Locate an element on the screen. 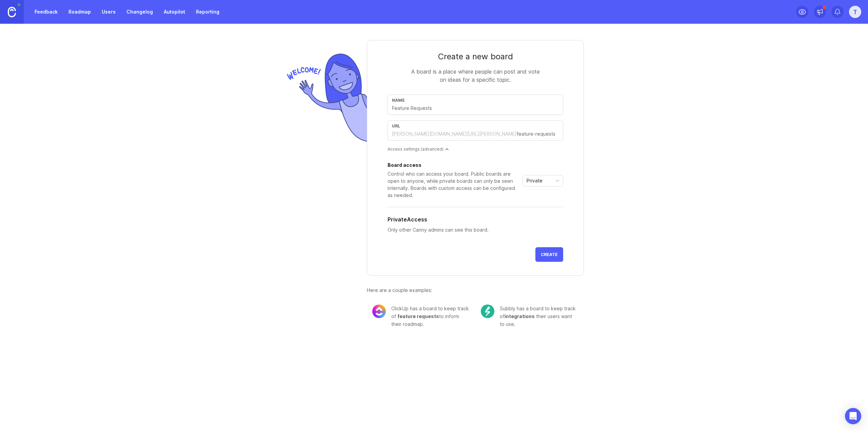 The width and height of the screenshot is (868, 431). span: Create is located at coordinates (549, 254).